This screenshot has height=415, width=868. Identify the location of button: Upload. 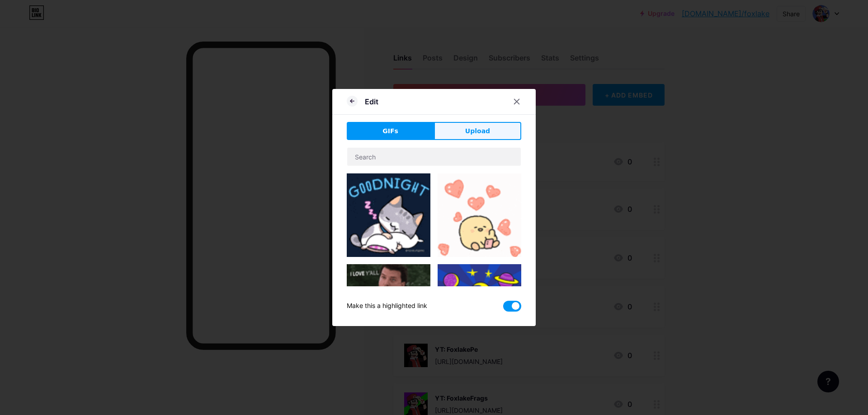
(477, 131).